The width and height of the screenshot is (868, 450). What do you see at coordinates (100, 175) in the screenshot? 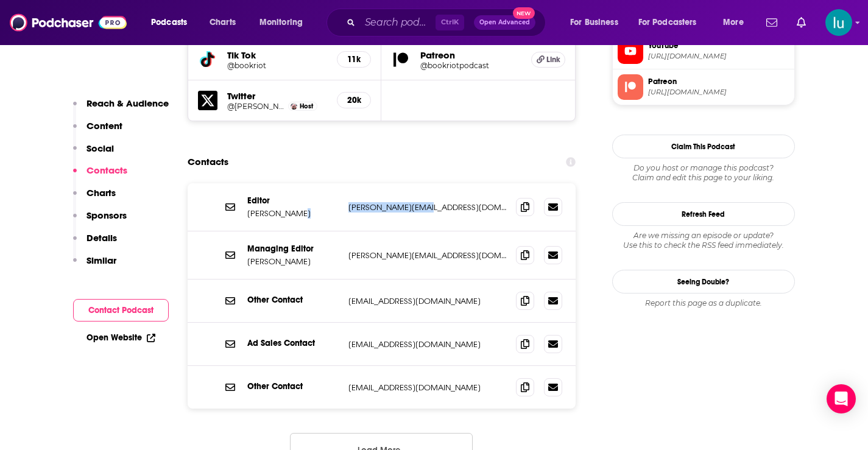
I see `button: Contacts` at bounding box center [100, 175].